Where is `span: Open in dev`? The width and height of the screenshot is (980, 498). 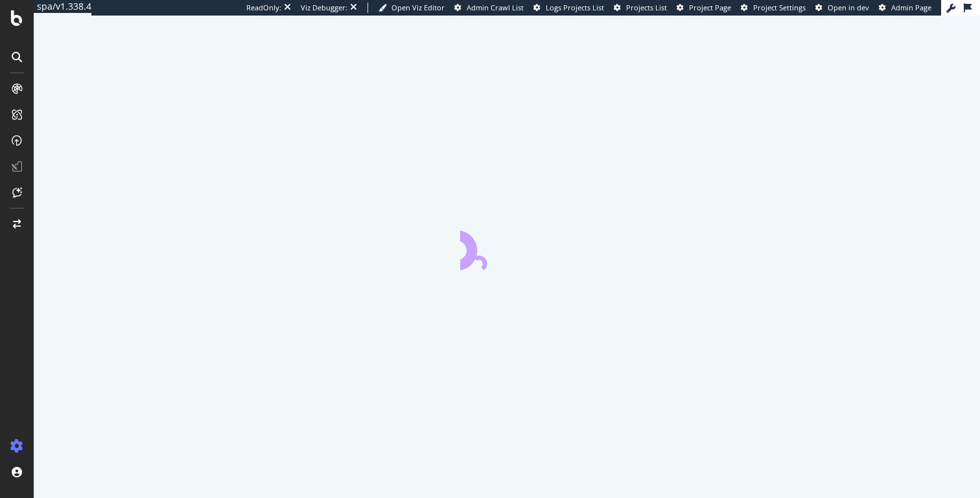
span: Open in dev is located at coordinates (849, 7).